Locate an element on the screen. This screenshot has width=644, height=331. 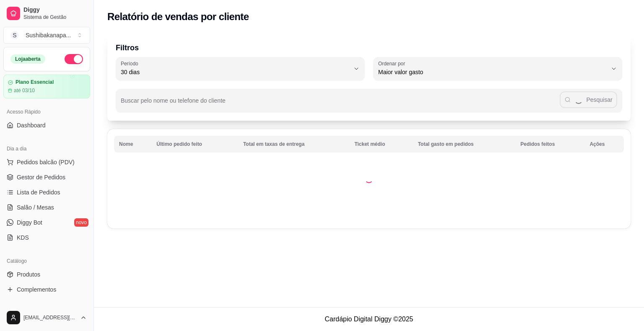
span: Pedidos balcão (PDV) is located at coordinates (46, 162).